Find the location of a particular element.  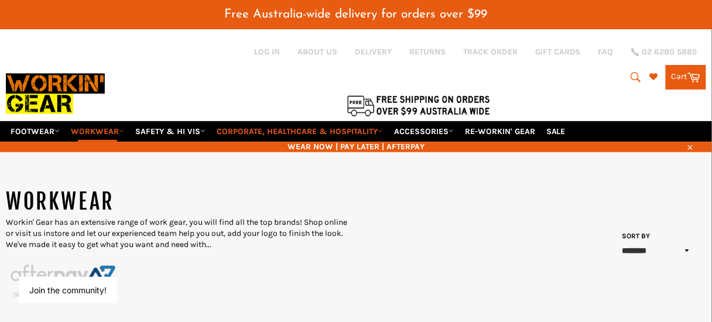

button: Join the community! is located at coordinates (68, 290).